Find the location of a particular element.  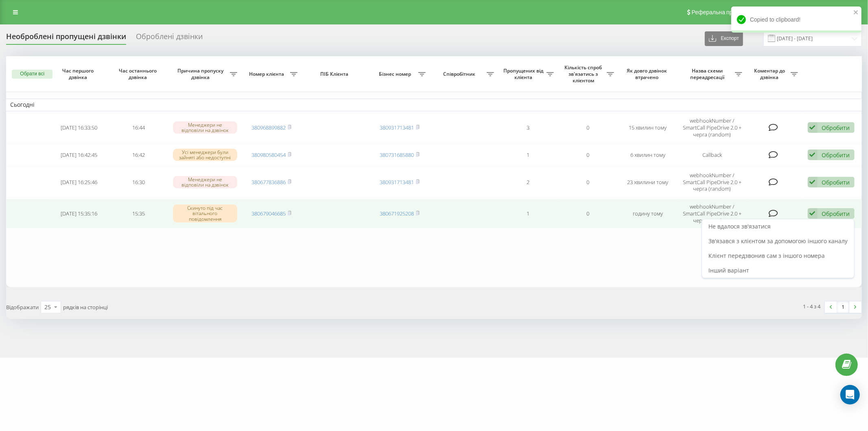

span: Бізнес номер is located at coordinates (396, 74).